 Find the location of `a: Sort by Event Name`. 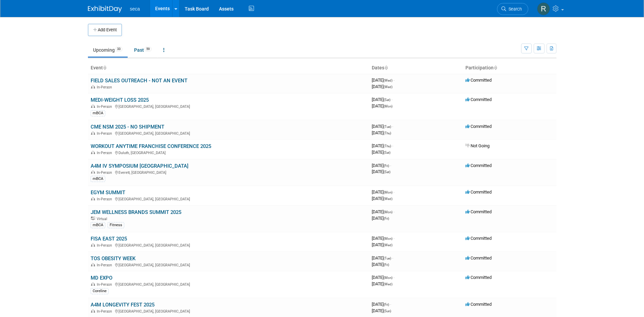

a: Sort by Event Name is located at coordinates (105, 68).